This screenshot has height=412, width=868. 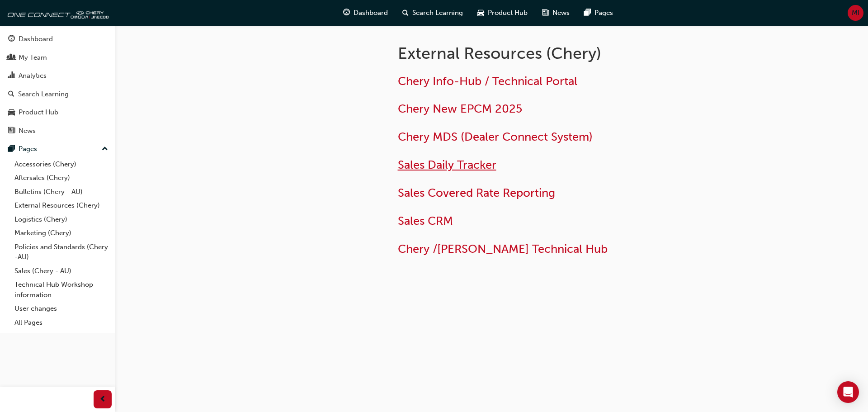 What do you see at coordinates (546, 53) in the screenshot?
I see `h1: External Resources (Chery)` at bounding box center [546, 53].